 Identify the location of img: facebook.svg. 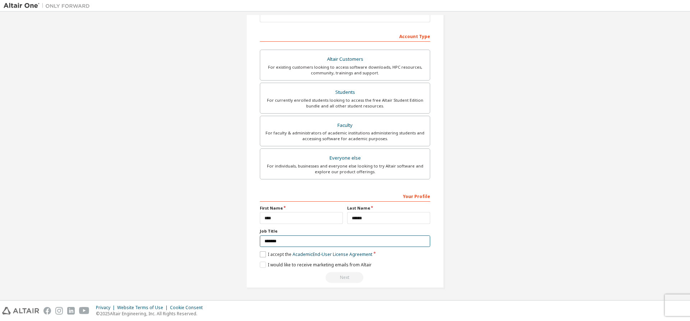
(47, 311).